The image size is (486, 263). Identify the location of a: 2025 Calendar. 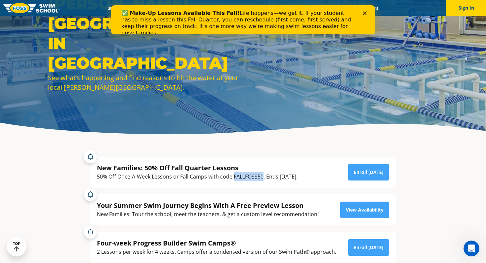
(122, 8).